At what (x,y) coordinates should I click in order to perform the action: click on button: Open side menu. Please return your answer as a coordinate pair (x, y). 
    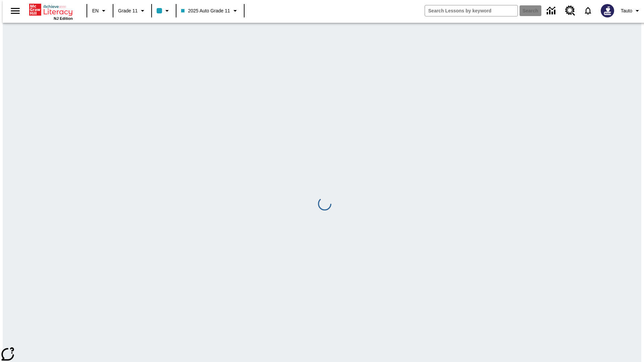
    Looking at the image, I should click on (15, 11).